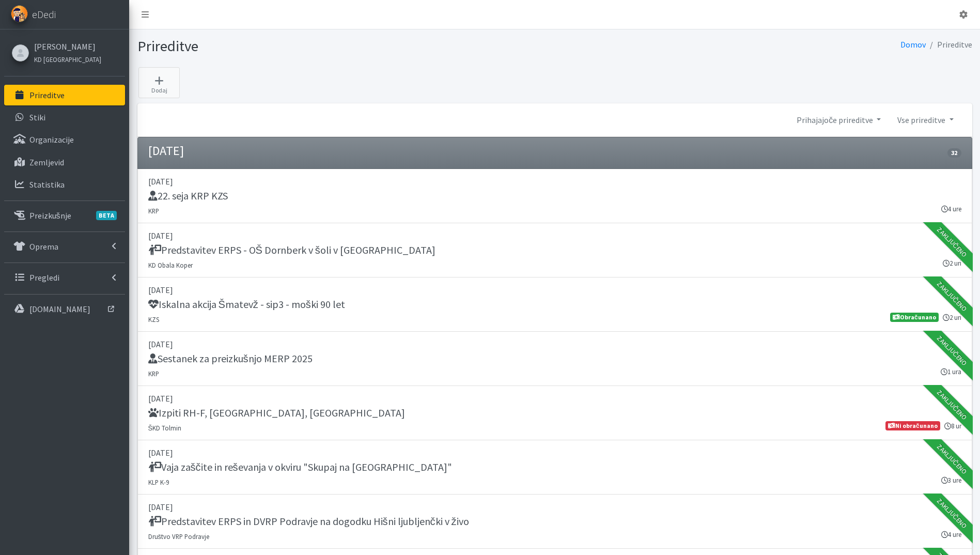 The height and width of the screenshot is (555, 980). I want to click on h5: 22. seja KRP KZS, so click(188, 196).